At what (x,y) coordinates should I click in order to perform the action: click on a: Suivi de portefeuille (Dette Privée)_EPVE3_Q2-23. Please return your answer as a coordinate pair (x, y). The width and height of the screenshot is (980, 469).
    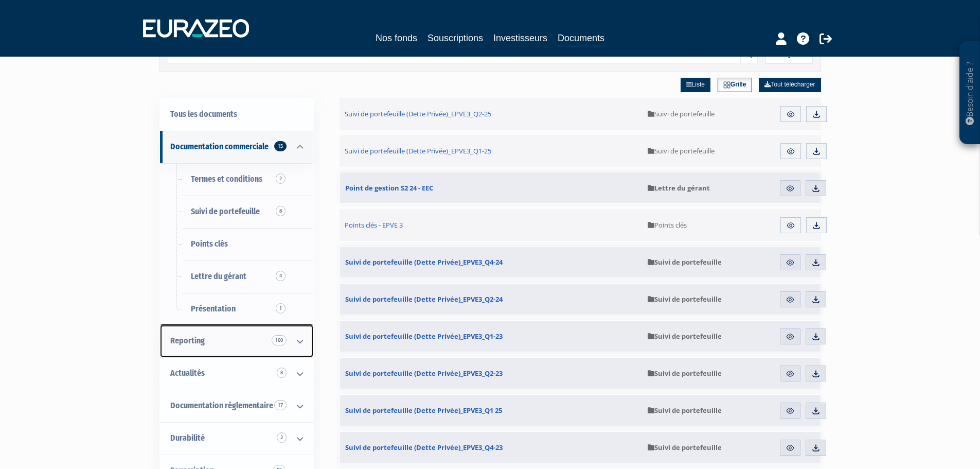
    Looking at the image, I should click on (491, 373).